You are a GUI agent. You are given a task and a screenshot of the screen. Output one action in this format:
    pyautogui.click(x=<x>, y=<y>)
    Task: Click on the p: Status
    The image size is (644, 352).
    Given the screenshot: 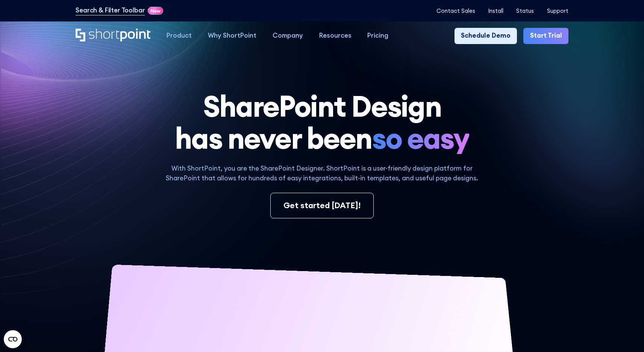 What is the action you would take?
    pyautogui.click(x=525, y=10)
    